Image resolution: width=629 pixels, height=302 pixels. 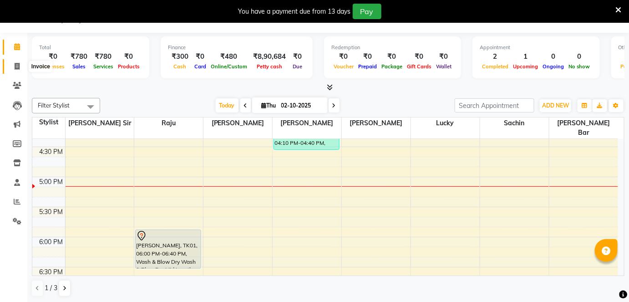 I want to click on span: Today, so click(x=227, y=105).